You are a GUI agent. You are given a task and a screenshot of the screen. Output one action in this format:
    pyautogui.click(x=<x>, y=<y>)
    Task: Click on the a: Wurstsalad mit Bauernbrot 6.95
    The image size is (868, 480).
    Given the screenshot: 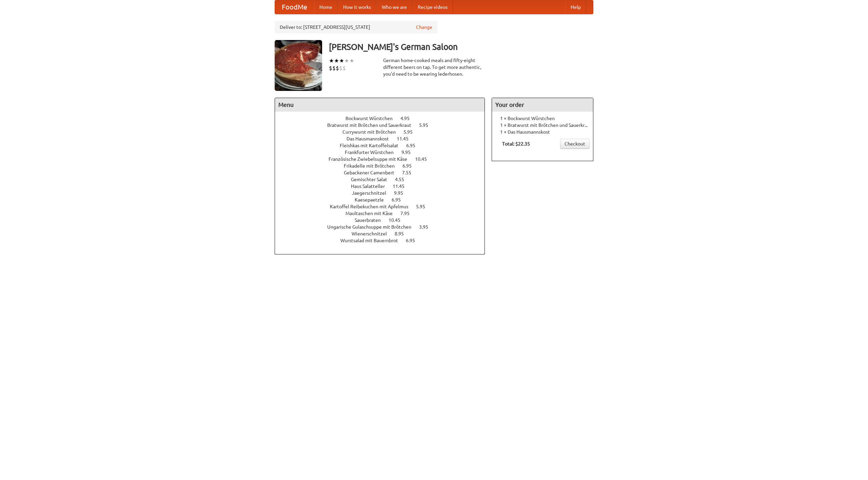 What is the action you would take?
    pyautogui.click(x=383, y=241)
    